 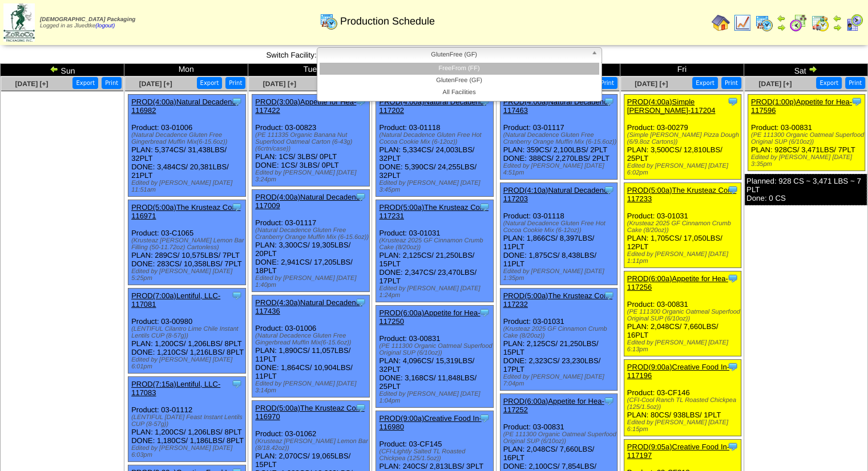 What do you see at coordinates (806, 189) in the screenshot?
I see `div: Planned: 928 CS ~ 3,471 LBS ~ 7 PLT Done: 0 CS` at bounding box center [806, 189].